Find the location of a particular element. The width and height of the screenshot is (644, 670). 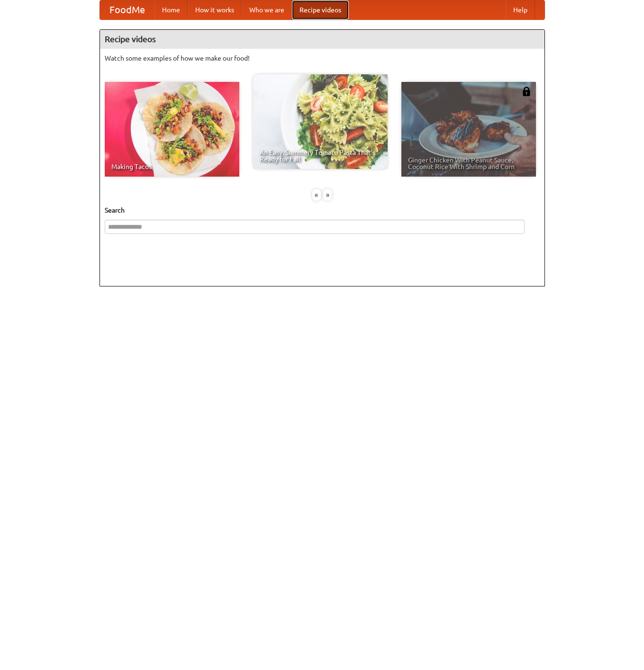

a: An Easy, Summery Tomato Pasta That's Ready for Fall is located at coordinates (321, 121).